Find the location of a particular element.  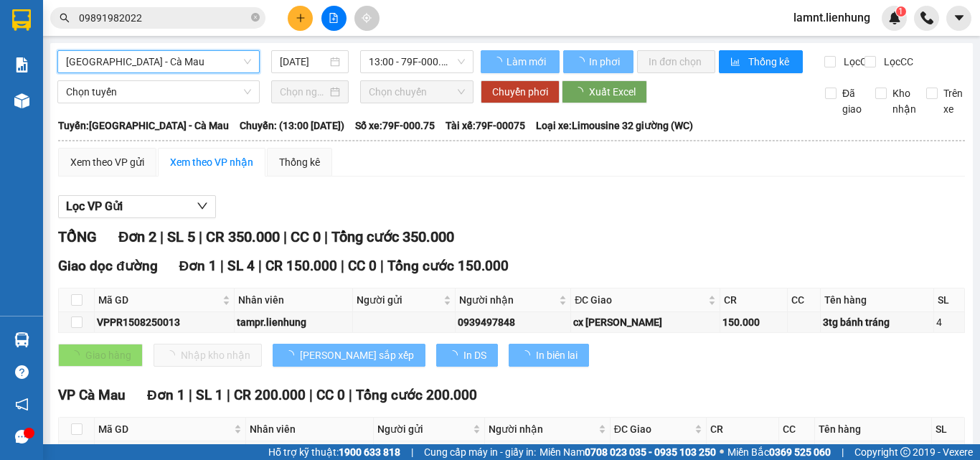

th: SL is located at coordinates (949, 300).